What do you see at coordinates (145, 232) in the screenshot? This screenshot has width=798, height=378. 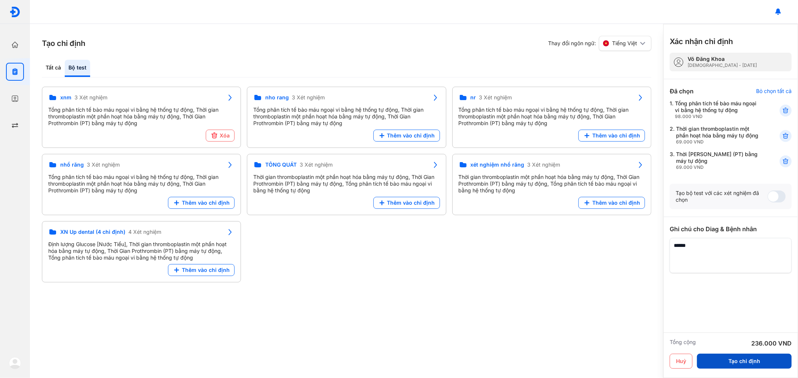 I see `span: 4 Xét nghiệm` at bounding box center [145, 232].